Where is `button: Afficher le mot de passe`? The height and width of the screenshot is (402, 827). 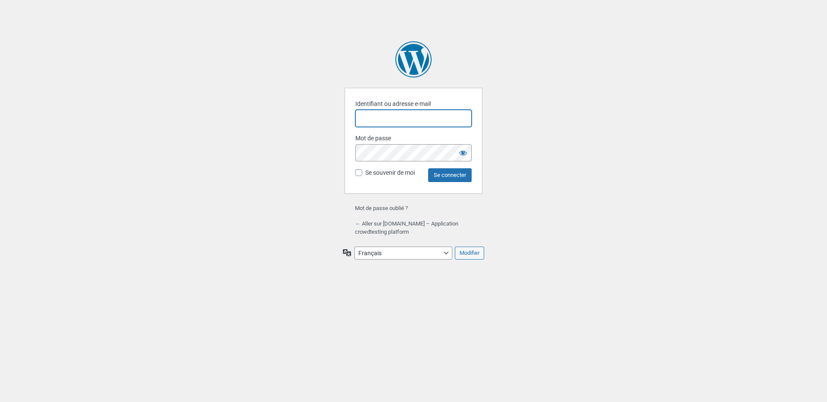
button: Afficher le mot de passe is located at coordinates (463, 153).